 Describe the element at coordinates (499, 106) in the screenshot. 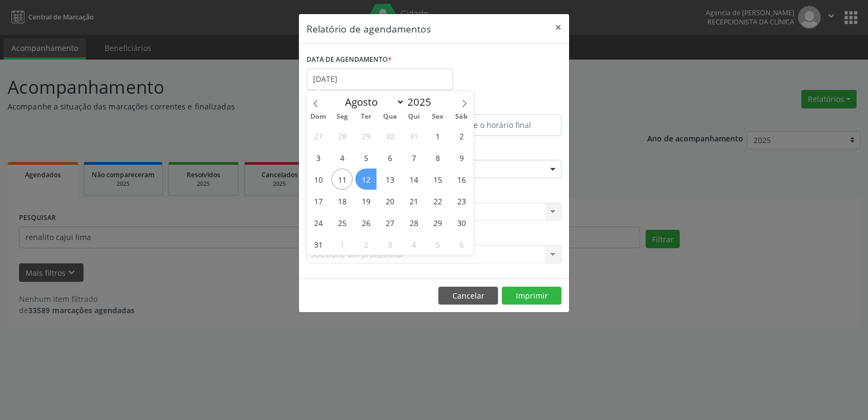

I see `label: ATÉ` at that location.